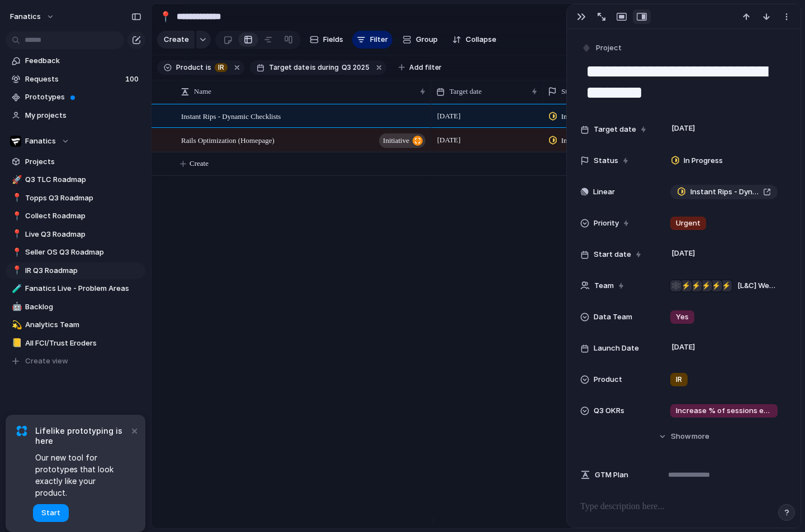  I want to click on span: Name, so click(202, 92).